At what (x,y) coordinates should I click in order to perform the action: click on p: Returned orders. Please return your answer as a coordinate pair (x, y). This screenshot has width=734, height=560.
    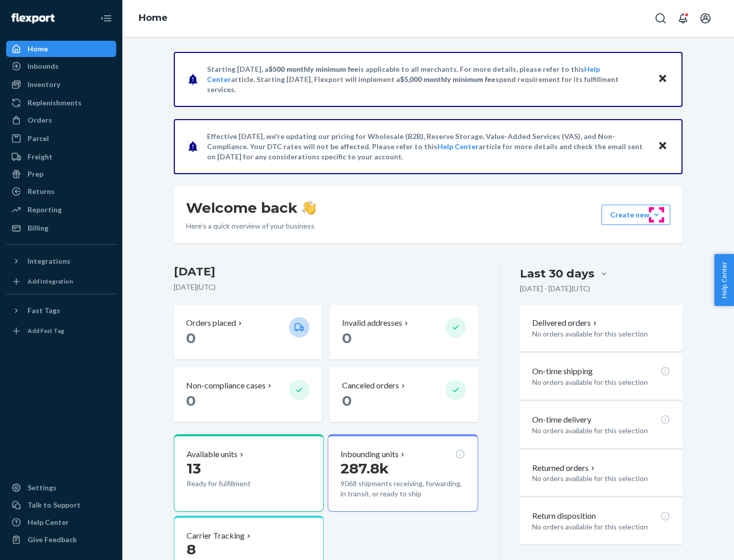
    Looking at the image, I should click on (564, 468).